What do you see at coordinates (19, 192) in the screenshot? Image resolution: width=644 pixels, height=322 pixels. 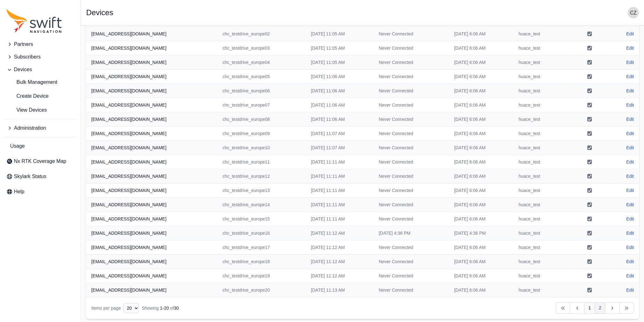 I see `span: Help` at bounding box center [19, 192].